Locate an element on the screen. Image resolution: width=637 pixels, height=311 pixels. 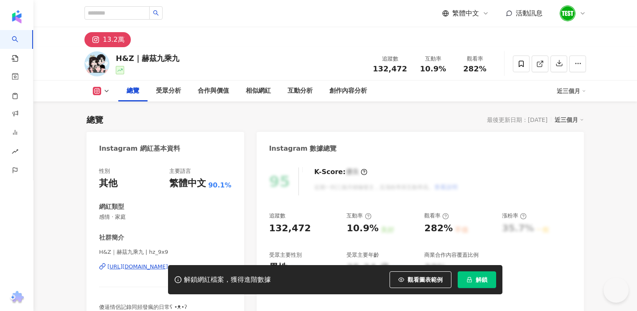
span: lock is located at coordinates (469, 280).